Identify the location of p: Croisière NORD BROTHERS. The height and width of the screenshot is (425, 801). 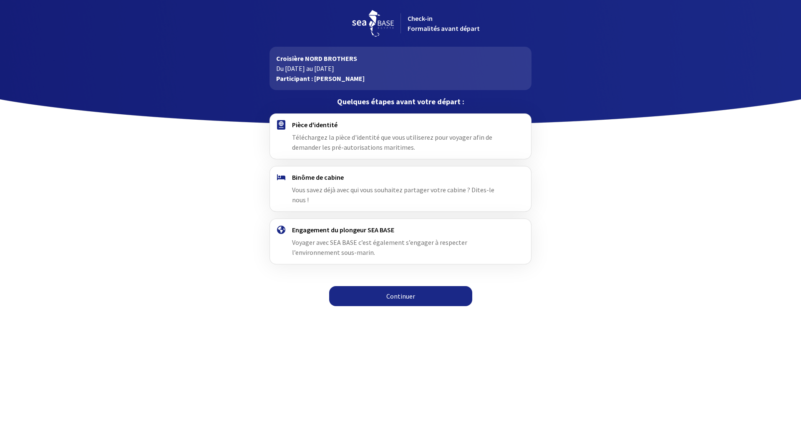
(400, 58).